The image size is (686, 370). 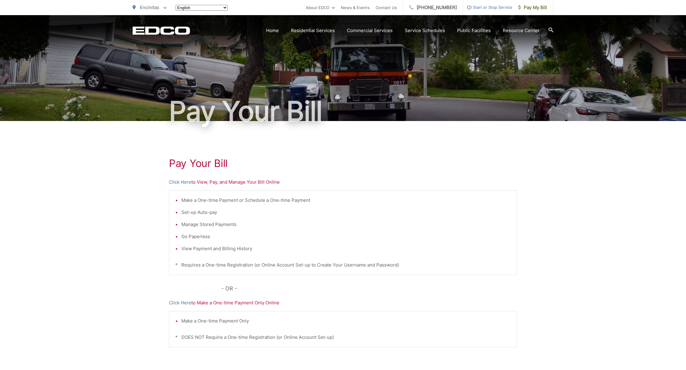 I want to click on a: EDCD logo. Return to the homepage., so click(x=161, y=31).